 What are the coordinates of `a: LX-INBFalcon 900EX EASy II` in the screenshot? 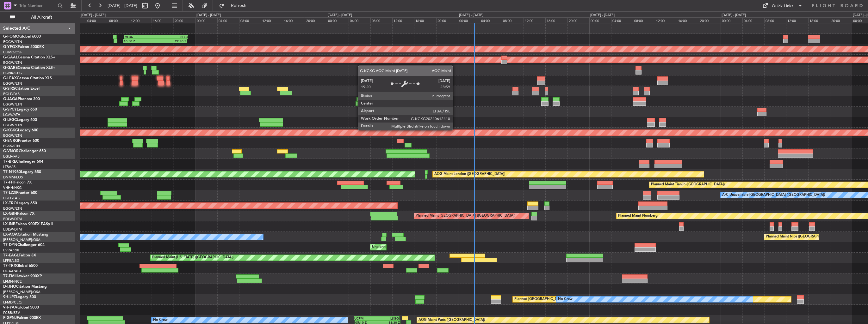 It's located at (29, 225).